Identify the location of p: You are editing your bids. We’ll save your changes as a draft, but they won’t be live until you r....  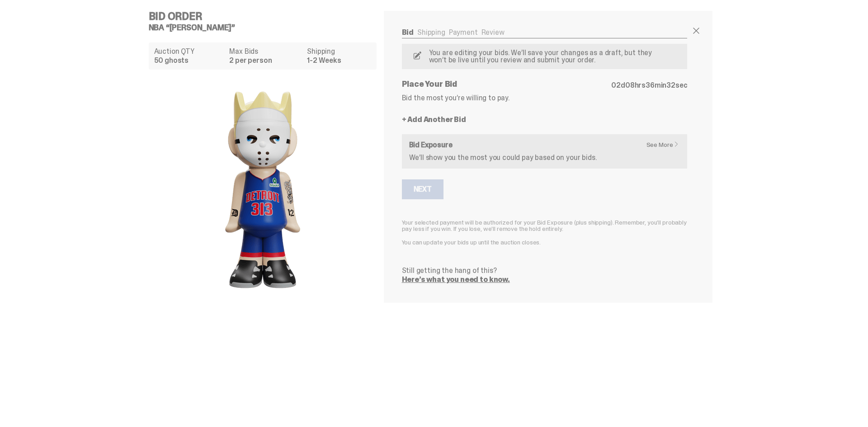
(542, 57).